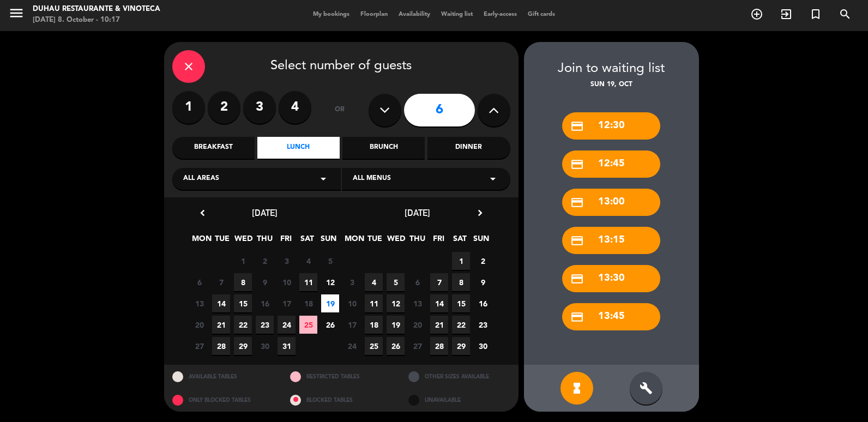  What do you see at coordinates (815, 14) in the screenshot?
I see `i: turned_in_not` at bounding box center [815, 14].